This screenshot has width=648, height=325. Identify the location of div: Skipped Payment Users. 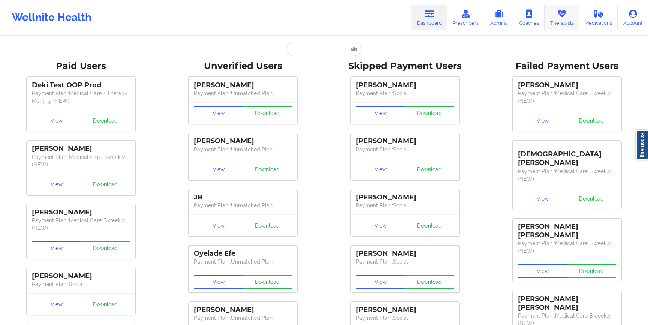
(405, 66).